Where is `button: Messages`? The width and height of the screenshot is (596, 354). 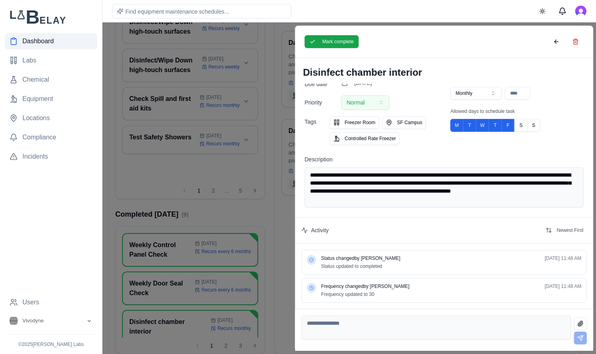 button: Messages is located at coordinates (562, 11).